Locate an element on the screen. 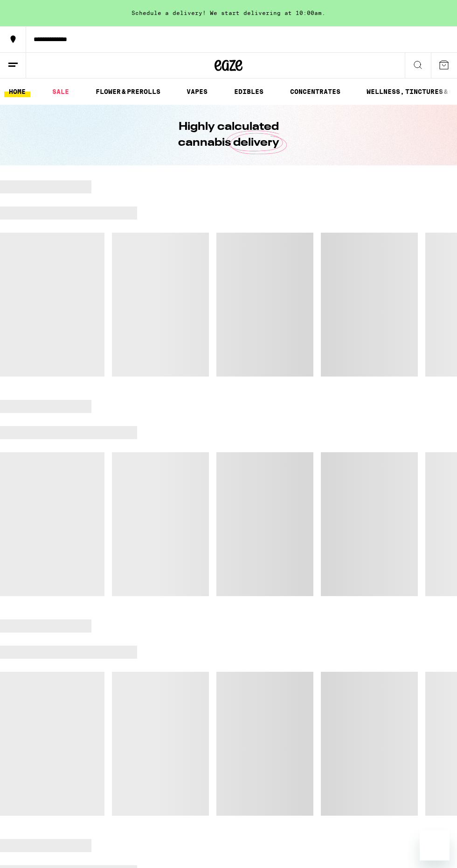 This screenshot has height=868, width=457. a: EDIBLES is located at coordinates (249, 91).